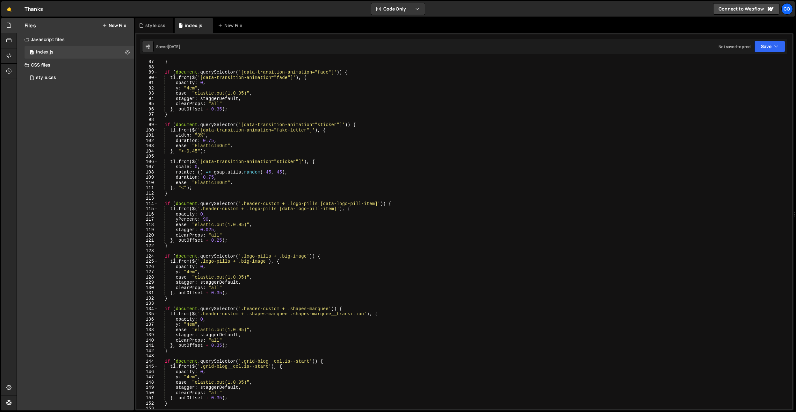 The image size is (796, 412). Describe the element at coordinates (147, 319) in the screenshot. I see `div: 136` at that location.